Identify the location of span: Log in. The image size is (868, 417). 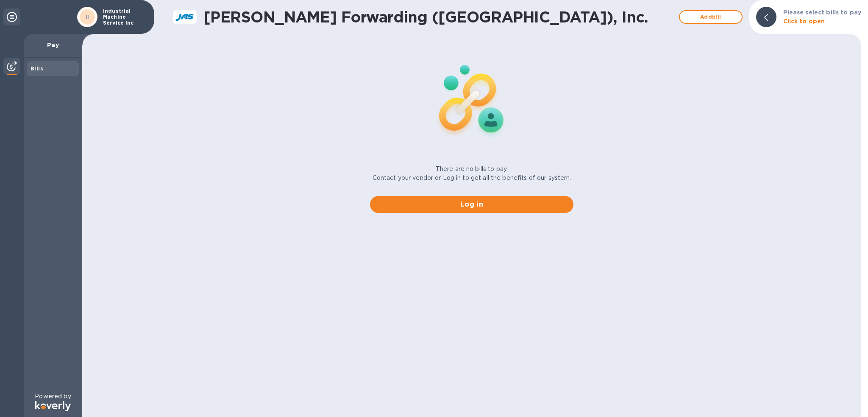
(472, 204).